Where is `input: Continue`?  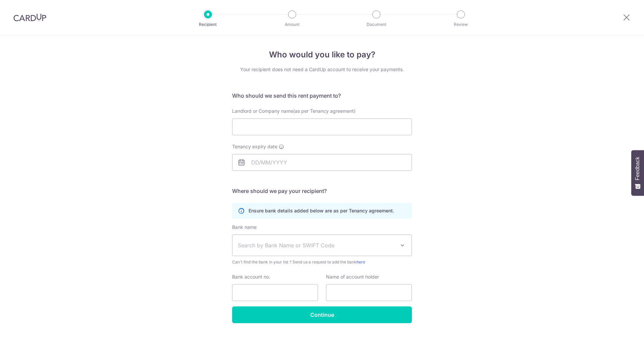 input: Continue is located at coordinates (322, 315).